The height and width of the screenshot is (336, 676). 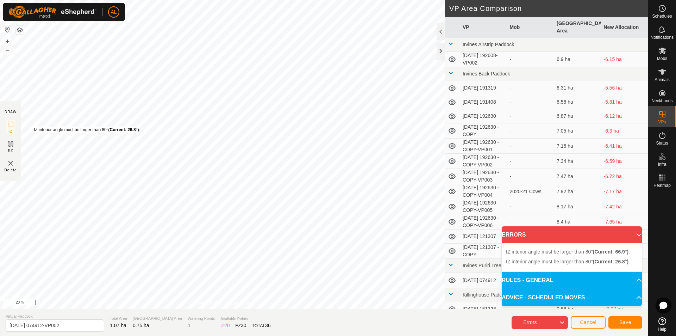 What do you see at coordinates (225, 325) in the screenshot?
I see `div: IZ` at bounding box center [225, 325].